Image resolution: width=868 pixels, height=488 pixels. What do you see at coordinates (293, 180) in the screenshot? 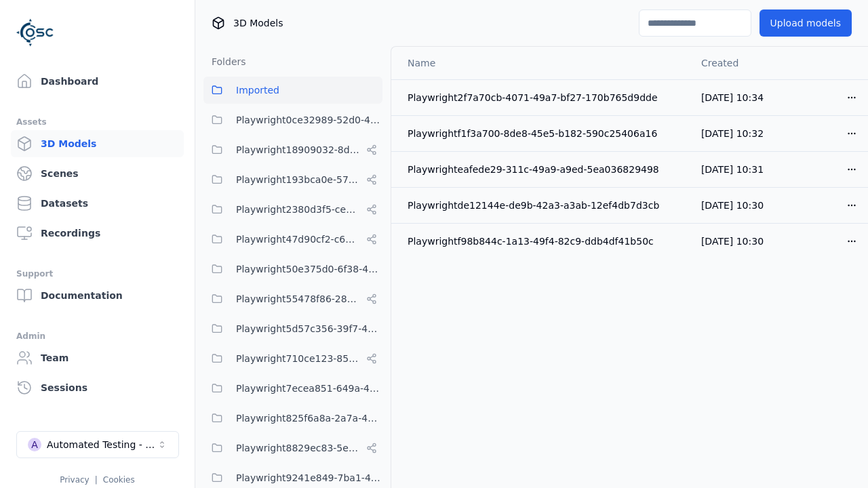
I see `button: Playwright193bca0e-57fa-418d-8ea9-45122e711dc7` at bounding box center [293, 180].